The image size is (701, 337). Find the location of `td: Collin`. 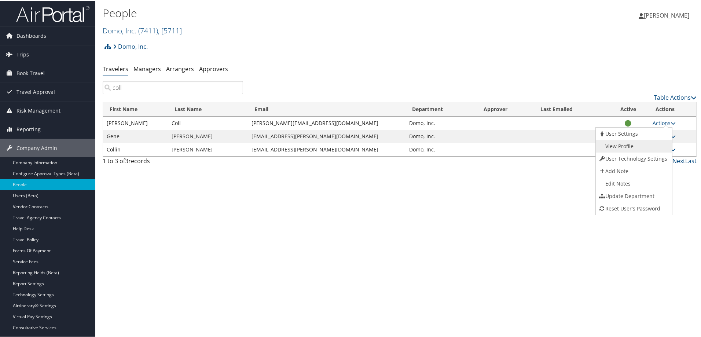

td: Collin is located at coordinates (135, 149).